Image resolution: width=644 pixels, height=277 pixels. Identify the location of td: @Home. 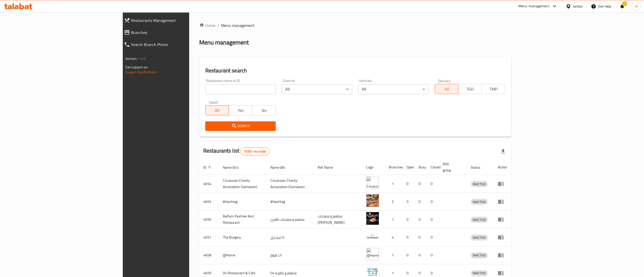
(243, 255).